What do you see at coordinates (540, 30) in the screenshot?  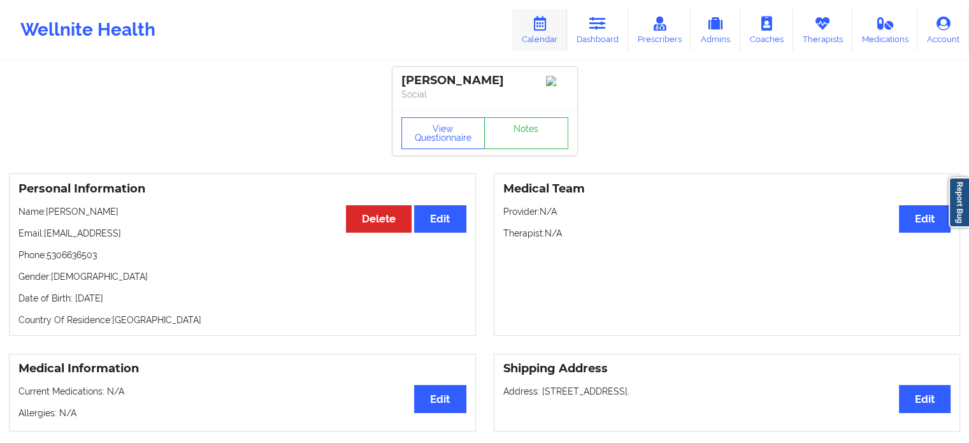 I see `a: Calendar` at bounding box center [540, 30].